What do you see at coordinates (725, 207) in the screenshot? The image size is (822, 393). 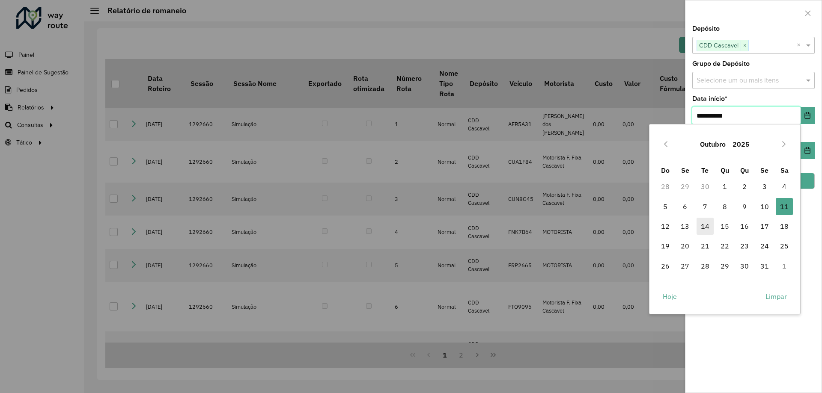 I see `td: 8` at bounding box center [725, 207].